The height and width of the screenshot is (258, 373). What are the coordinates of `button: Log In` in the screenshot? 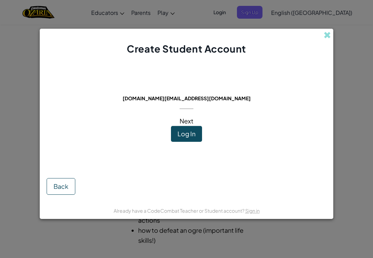 It's located at (187, 134).